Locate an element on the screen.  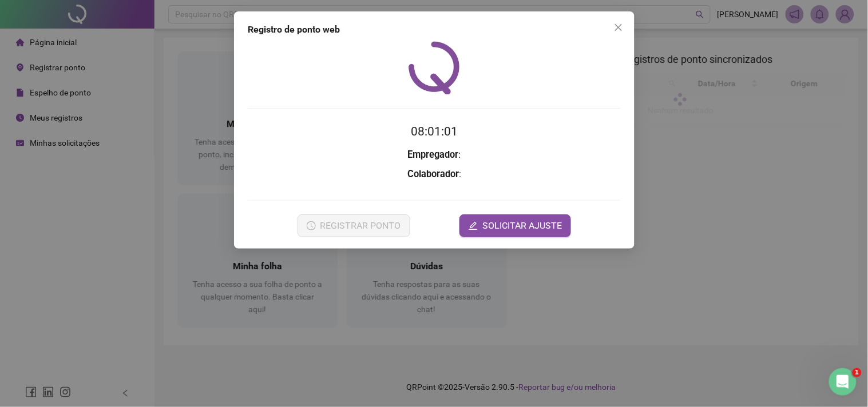
strong: Colaborador is located at coordinates (433, 174).